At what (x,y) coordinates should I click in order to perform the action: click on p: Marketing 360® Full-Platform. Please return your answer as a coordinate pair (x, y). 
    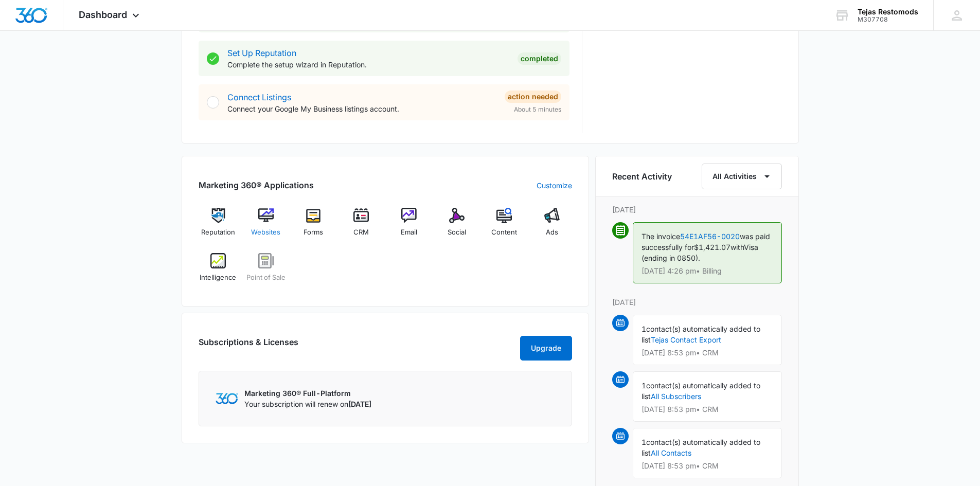
    Looking at the image, I should click on (307, 393).